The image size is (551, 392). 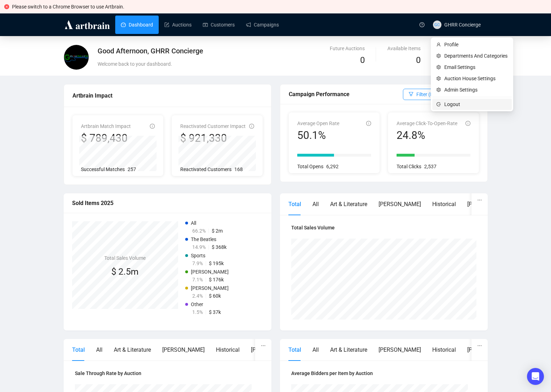 What do you see at coordinates (238, 169) in the screenshot?
I see `span: 168` at bounding box center [238, 169].